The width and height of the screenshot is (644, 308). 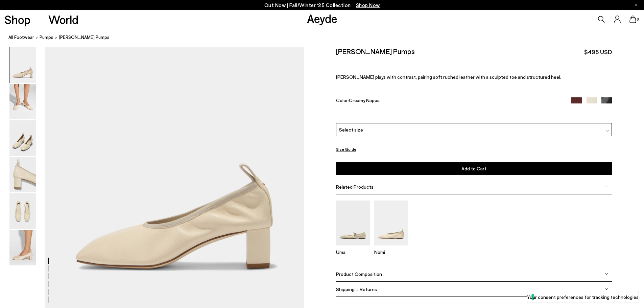 I want to click on a: World, so click(x=63, y=19).